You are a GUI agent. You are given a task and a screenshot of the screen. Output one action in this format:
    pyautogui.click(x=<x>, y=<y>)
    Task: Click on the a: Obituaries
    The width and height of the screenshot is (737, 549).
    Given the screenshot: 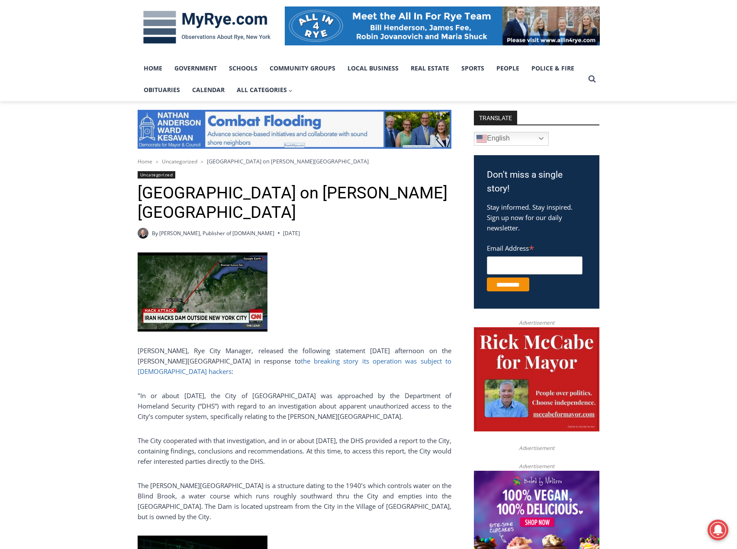 What is the action you would take?
    pyautogui.click(x=162, y=90)
    